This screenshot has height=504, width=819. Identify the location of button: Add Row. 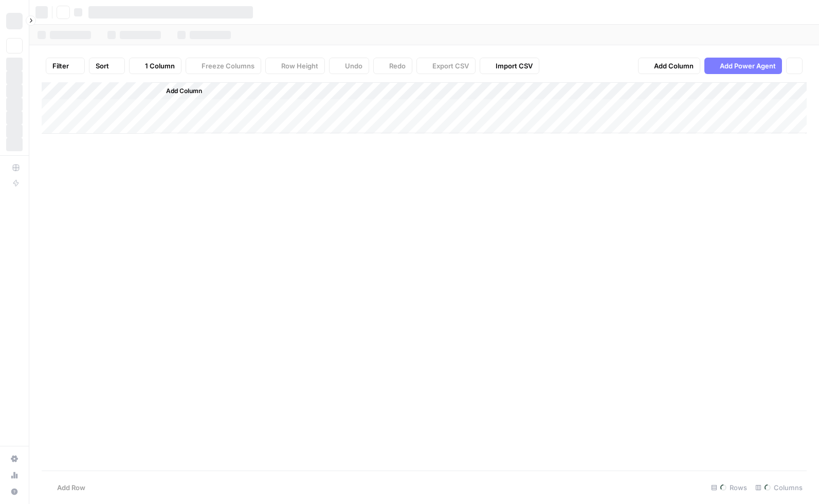
(66, 487).